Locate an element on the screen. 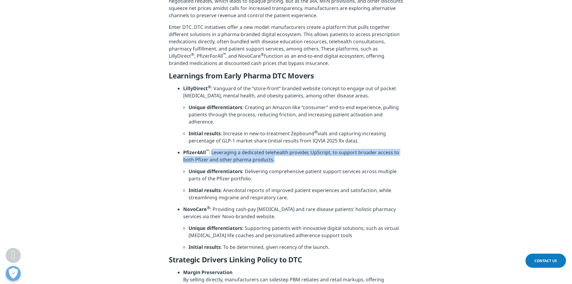 The image size is (572, 284). button: Open Preferences is located at coordinates (13, 273).